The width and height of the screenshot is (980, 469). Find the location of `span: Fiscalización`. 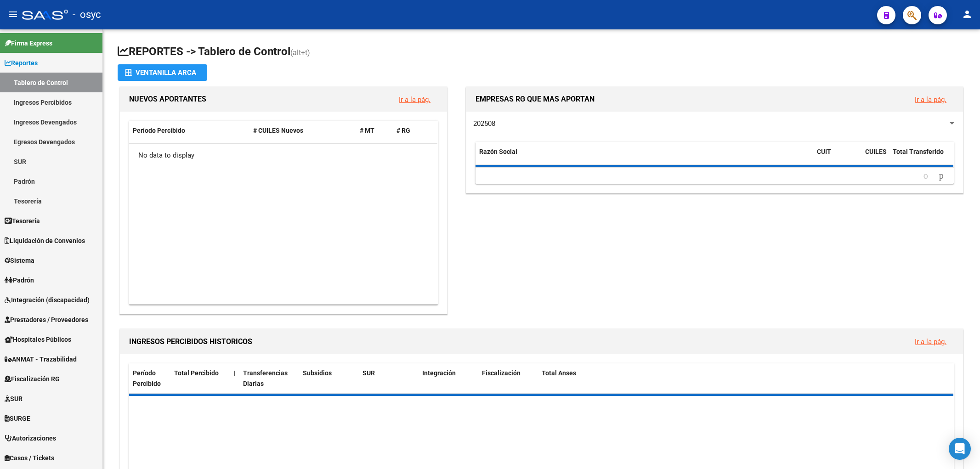

span: Fiscalización is located at coordinates (502, 373).